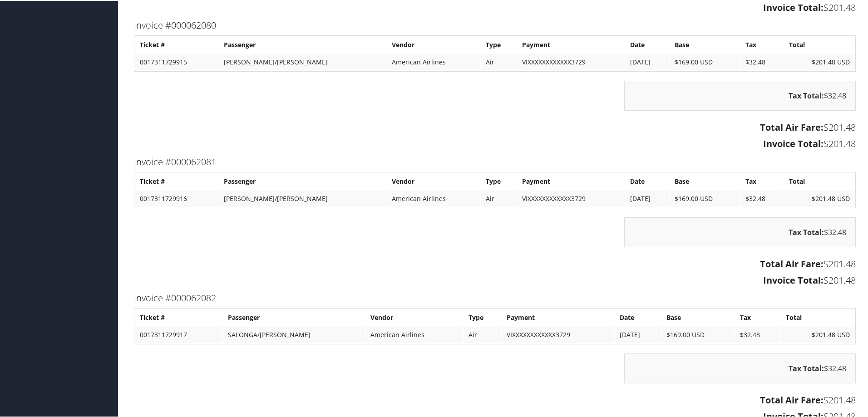 This screenshot has width=868, height=417. What do you see at coordinates (177, 61) in the screenshot?
I see `td: 0017311729915` at bounding box center [177, 61].